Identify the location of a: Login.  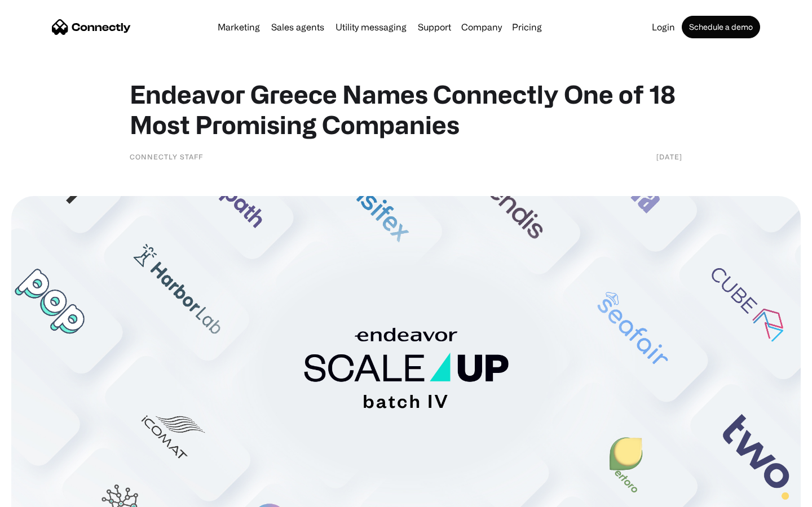
(663, 27).